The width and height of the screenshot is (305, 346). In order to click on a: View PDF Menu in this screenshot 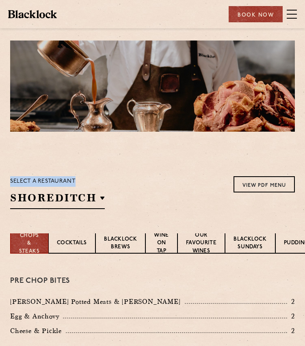, I will do `click(264, 184)`.